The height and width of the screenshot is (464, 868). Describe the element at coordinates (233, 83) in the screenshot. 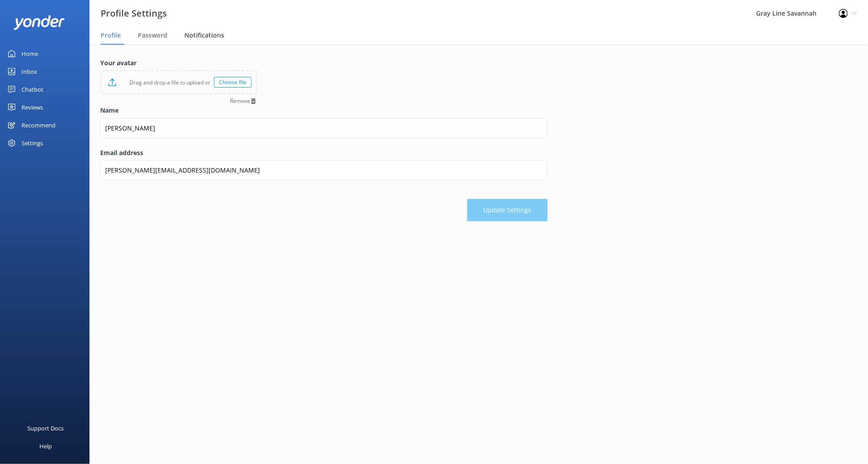

I see `div: Choose file` at that location.